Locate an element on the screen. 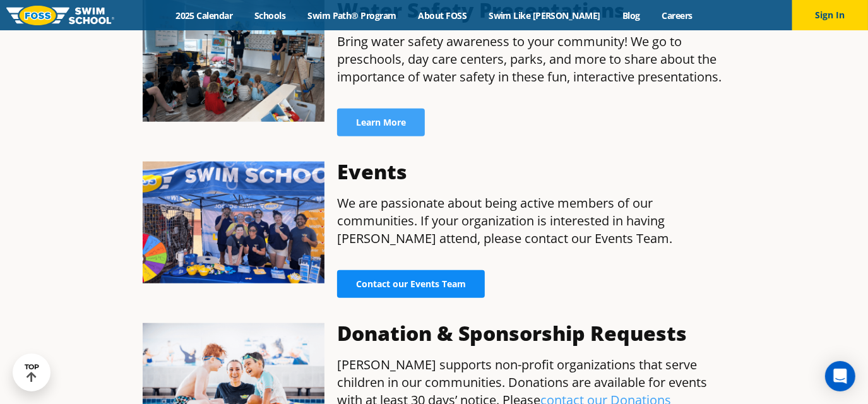  p: We are passionate about being active members of our communities. If your organization is interest... is located at coordinates (531, 221).